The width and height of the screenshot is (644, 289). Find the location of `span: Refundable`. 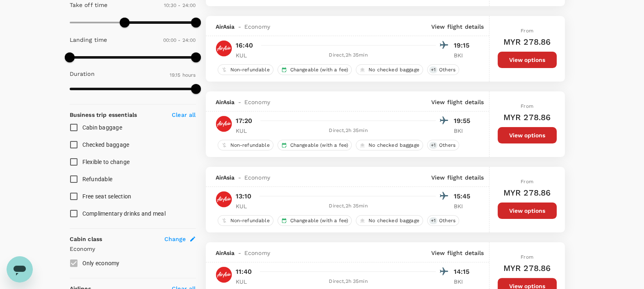

span: Refundable is located at coordinates (98, 180).